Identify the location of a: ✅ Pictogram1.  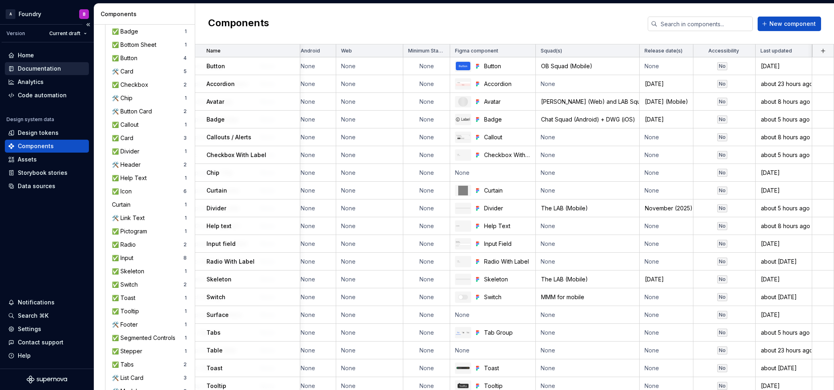
(149, 231).